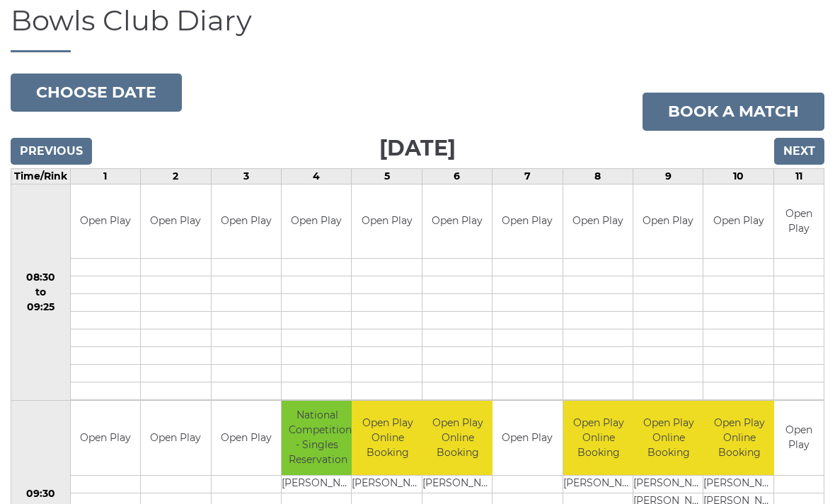  What do you see at coordinates (387, 176) in the screenshot?
I see `td: 5` at bounding box center [387, 176].